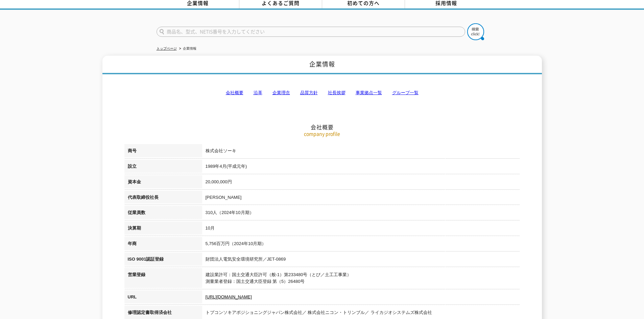  Describe the element at coordinates (361, 260) in the screenshot. I see `td: 財団法人電気安全環境研究所／JET-0869` at that location.